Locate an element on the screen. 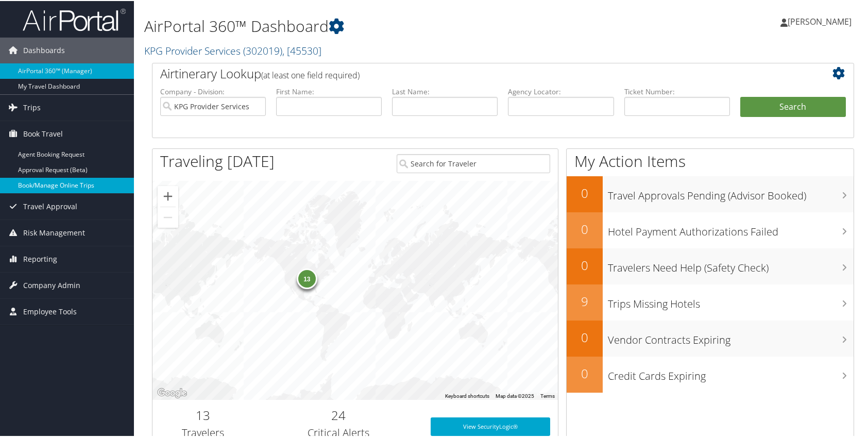 The image size is (868, 437). span: Employee Tools is located at coordinates (50, 311).